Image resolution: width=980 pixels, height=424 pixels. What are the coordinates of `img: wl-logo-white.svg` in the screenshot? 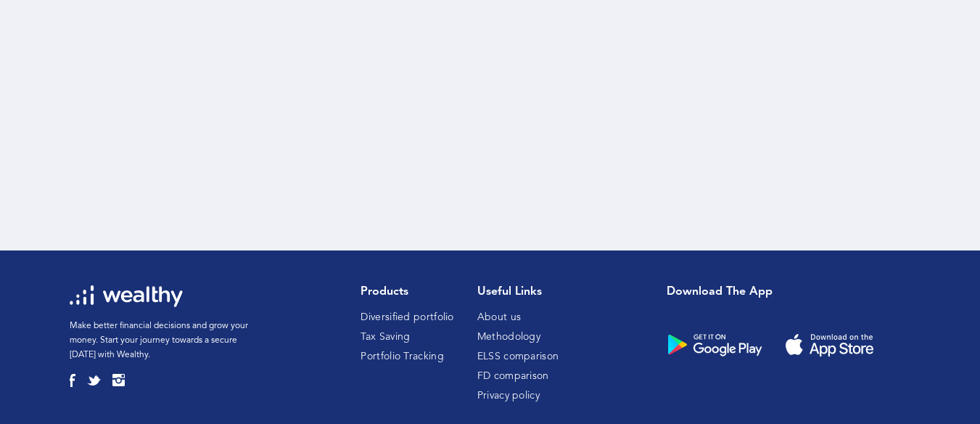 It's located at (126, 296).